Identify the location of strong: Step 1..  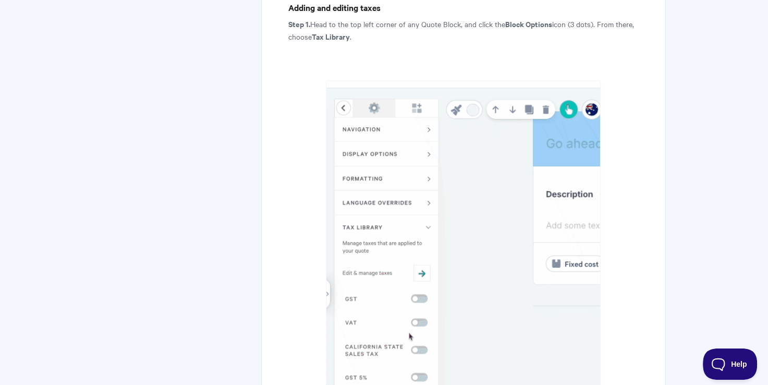
(299, 23).